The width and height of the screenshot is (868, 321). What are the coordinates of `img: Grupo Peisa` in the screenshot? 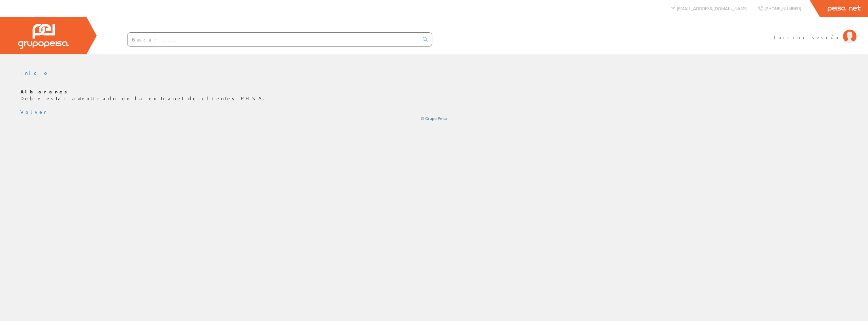 It's located at (44, 36).